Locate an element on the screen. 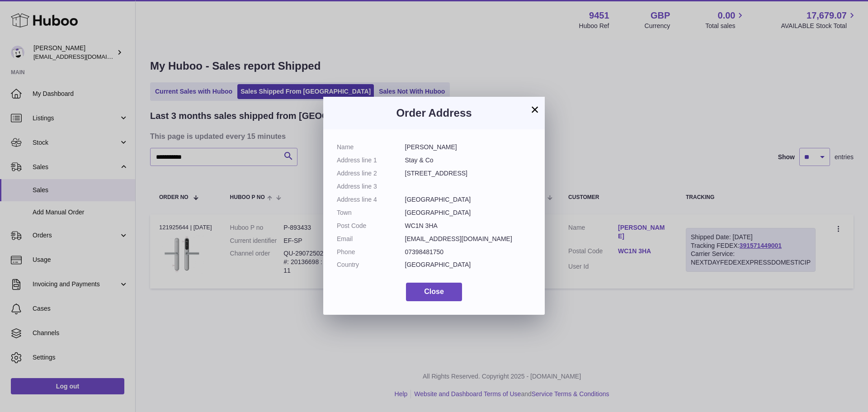 This screenshot has width=868, height=412. dt: Town is located at coordinates (370, 213).